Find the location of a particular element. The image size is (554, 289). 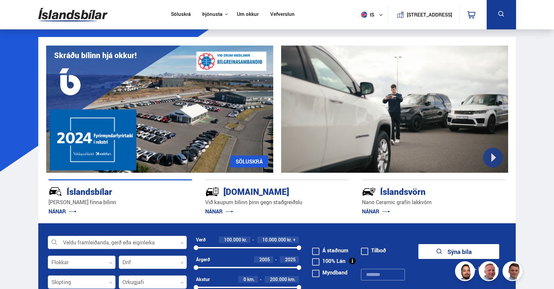

img: svg+xml;base64,PHN2ZyB4bWxucz0iaHR0cDovL3d3dy53My5vcmcvMjAwMC9zdmciIHdpZHRoPSI1MTIiIGhlaWdodD0iNT... is located at coordinates (364, 15).